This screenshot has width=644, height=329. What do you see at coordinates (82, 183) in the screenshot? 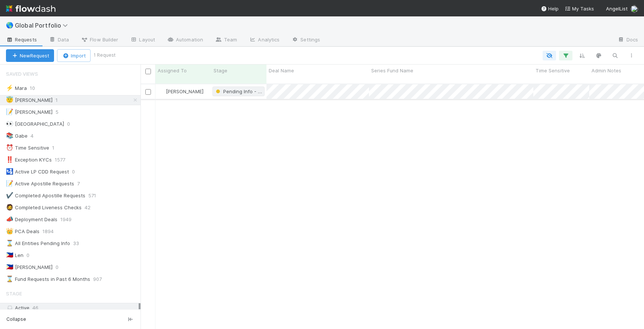
I see `span: 7` at bounding box center [82, 183].